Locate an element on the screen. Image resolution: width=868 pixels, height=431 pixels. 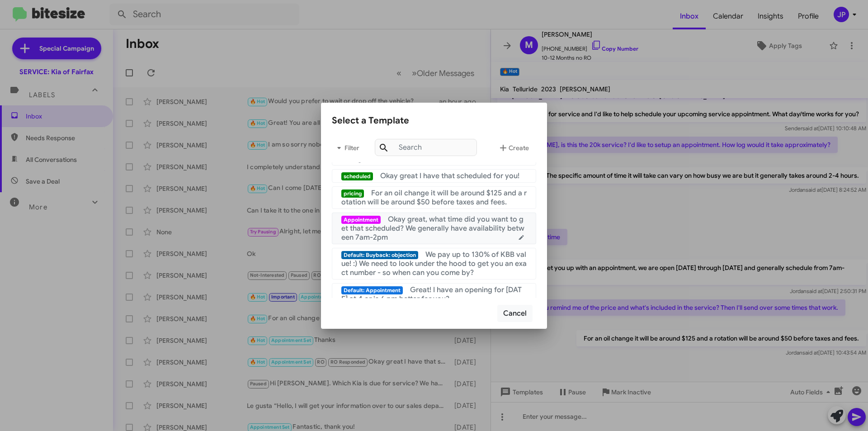
span: scheduled is located at coordinates (357, 176).